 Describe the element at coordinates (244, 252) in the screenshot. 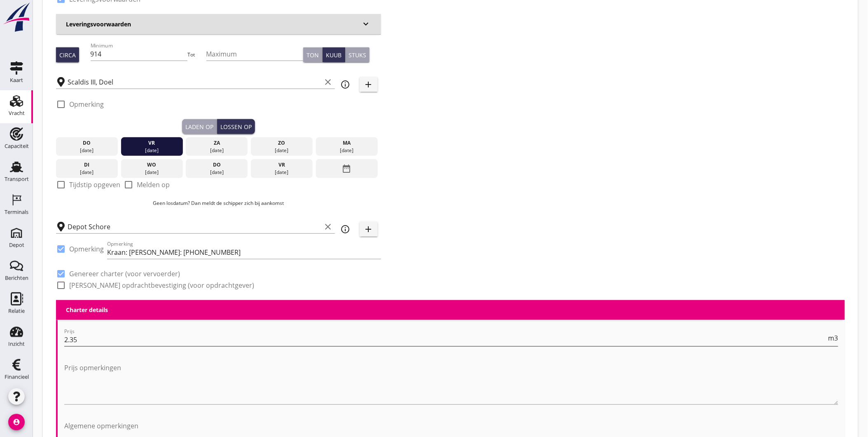

I see `input: Opmerking` at that location.